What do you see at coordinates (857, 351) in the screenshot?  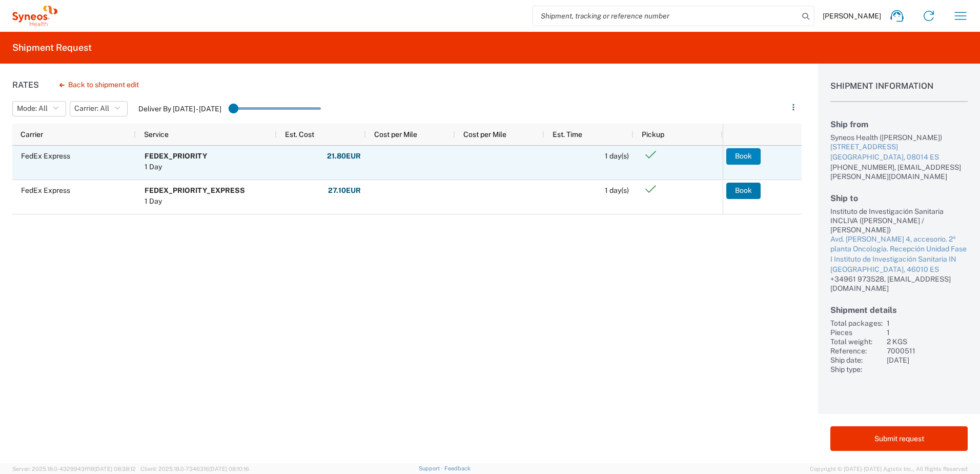 I see `div: Reference:` at bounding box center [857, 351].